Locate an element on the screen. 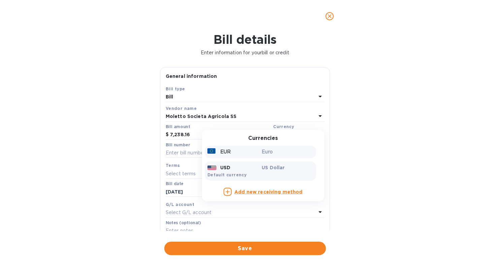 The image size is (490, 266). b: Bill is located at coordinates (169, 97).